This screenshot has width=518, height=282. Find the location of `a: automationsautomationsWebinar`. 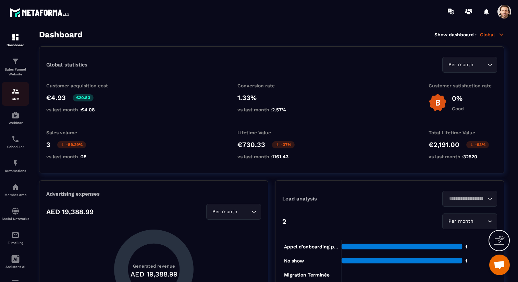

a: automationsautomationsWebinar is located at coordinates (15, 118).